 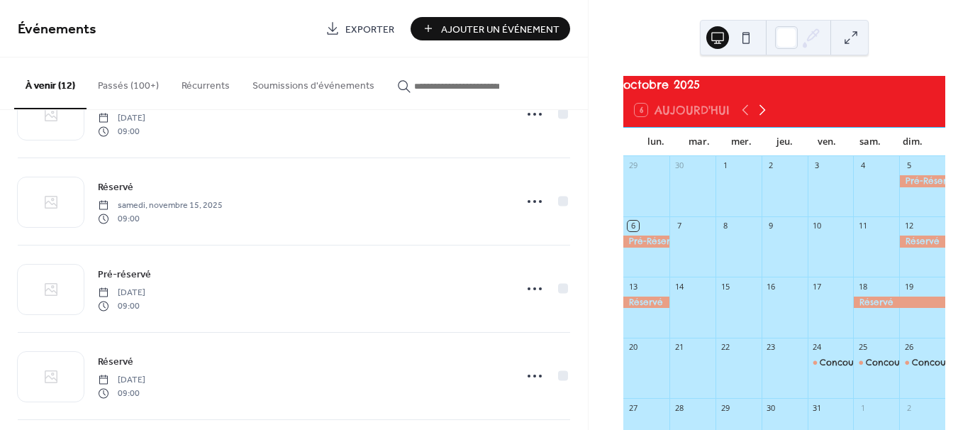 What do you see at coordinates (827, 142) in the screenshot?
I see `div: ven.` at bounding box center [827, 142].